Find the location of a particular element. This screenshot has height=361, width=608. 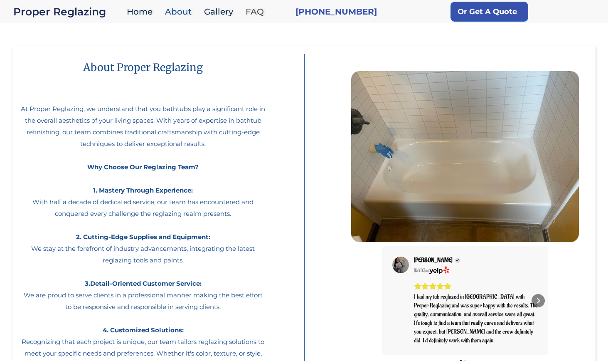

div: Rating: 5.0 out of 5 is located at coordinates (476, 286).